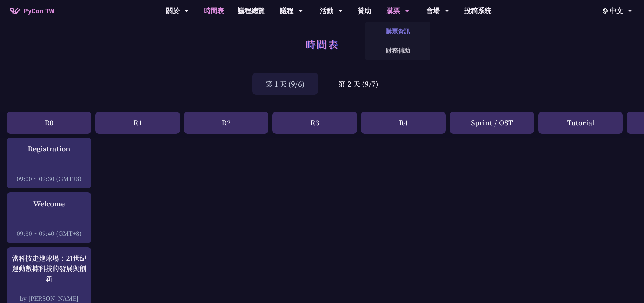  What do you see at coordinates (403, 122) in the screenshot?
I see `div: R4` at bounding box center [403, 122].